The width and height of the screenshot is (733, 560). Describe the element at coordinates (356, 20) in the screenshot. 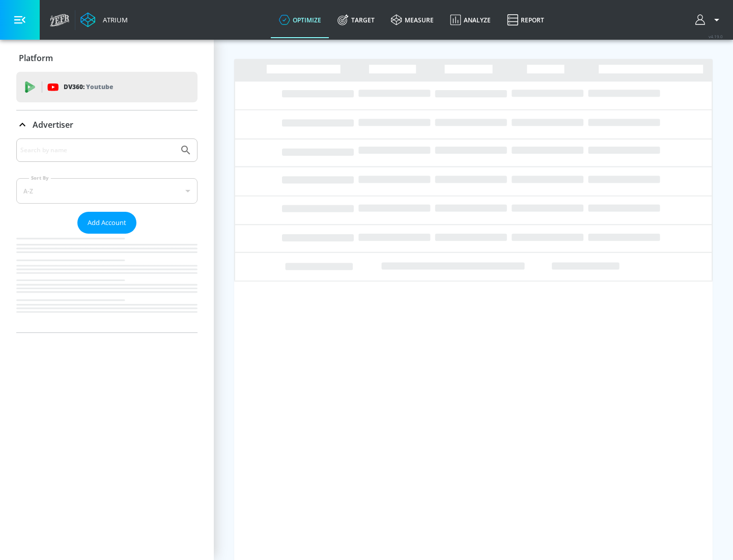

I see `a: Target` at that location.